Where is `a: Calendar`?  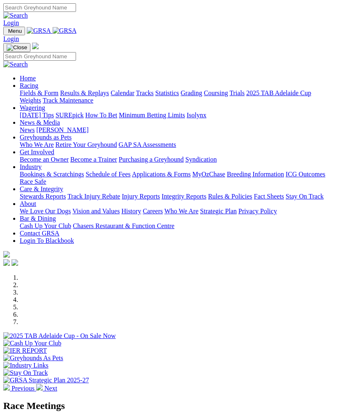 a: Calendar is located at coordinates (122, 93).